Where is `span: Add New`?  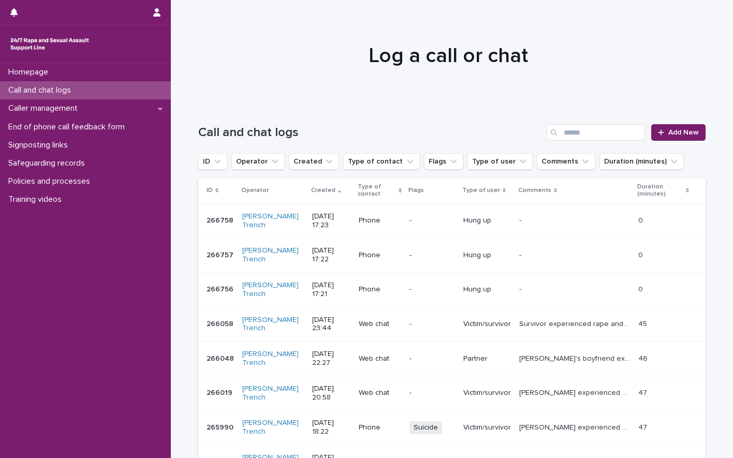 span: Add New is located at coordinates (683, 133).